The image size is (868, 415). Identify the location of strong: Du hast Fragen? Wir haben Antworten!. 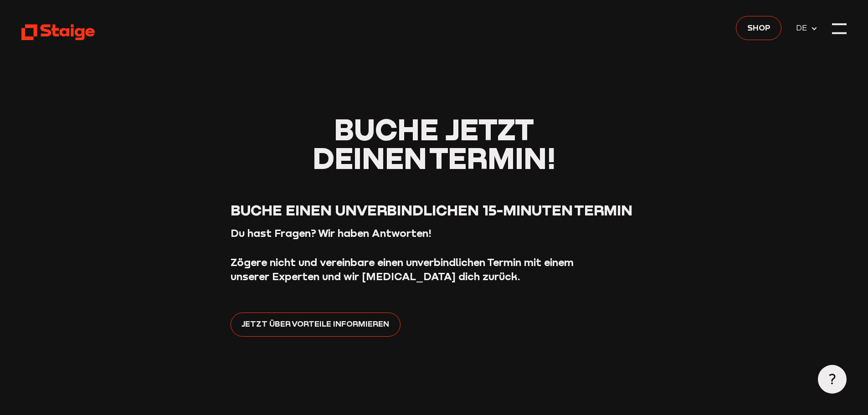
(330, 233).